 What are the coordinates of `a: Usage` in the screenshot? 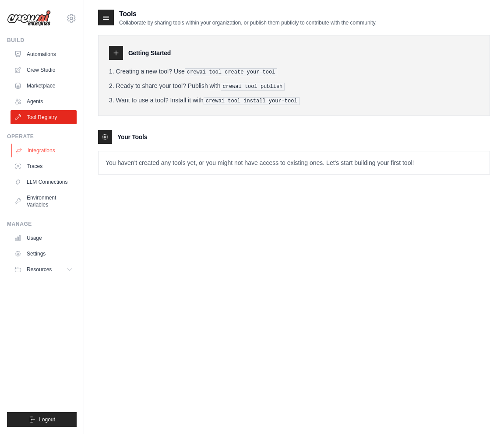 It's located at (43, 238).